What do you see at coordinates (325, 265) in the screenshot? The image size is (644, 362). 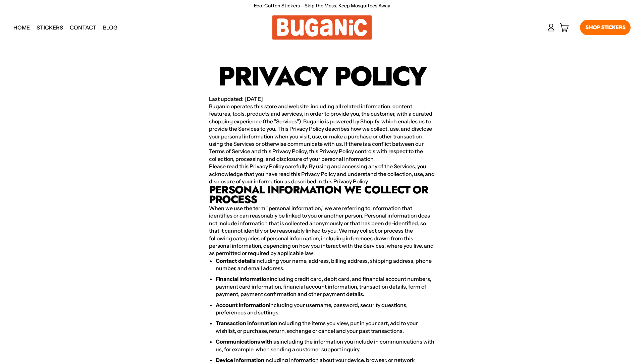 I see `li: including your name, address, billing address, shipping address, phone number, and email address.` at bounding box center [325, 265].